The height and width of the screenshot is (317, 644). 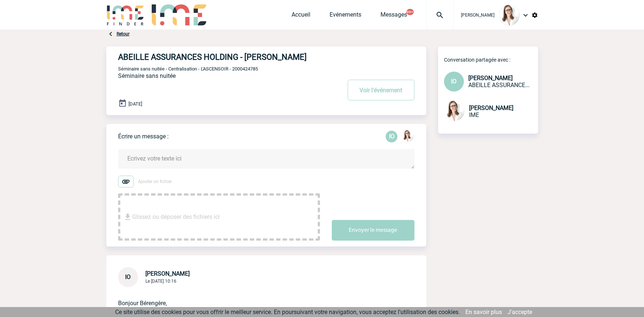 What do you see at coordinates (474, 115) in the screenshot?
I see `span: IME` at bounding box center [474, 115].